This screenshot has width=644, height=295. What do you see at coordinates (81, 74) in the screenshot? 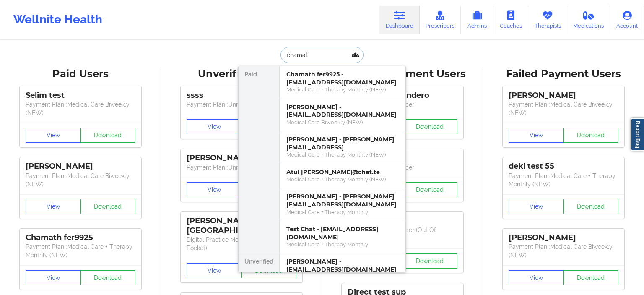
I see `div: Paid Users` at bounding box center [81, 74].